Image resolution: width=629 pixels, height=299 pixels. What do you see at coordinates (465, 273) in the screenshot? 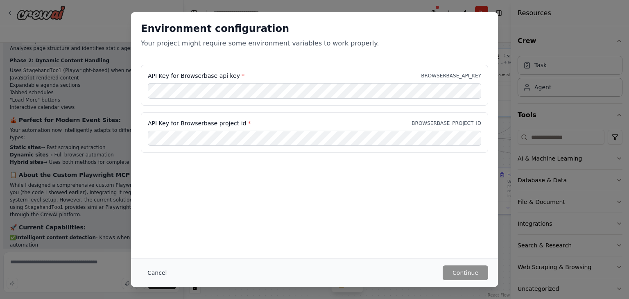
I see `button: Continue` at bounding box center [465, 273].